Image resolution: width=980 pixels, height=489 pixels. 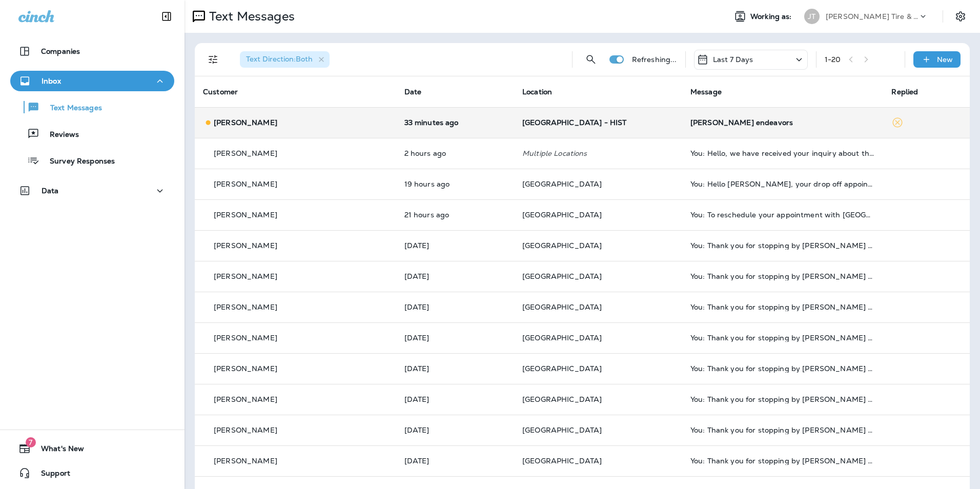 I want to click on button: Companies, so click(x=92, y=51).